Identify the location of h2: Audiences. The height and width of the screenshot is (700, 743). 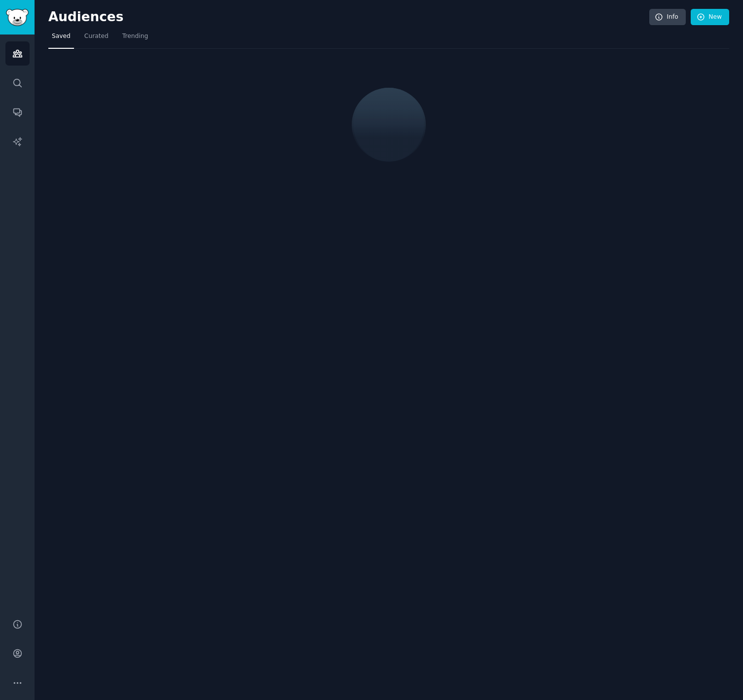
(349, 17).